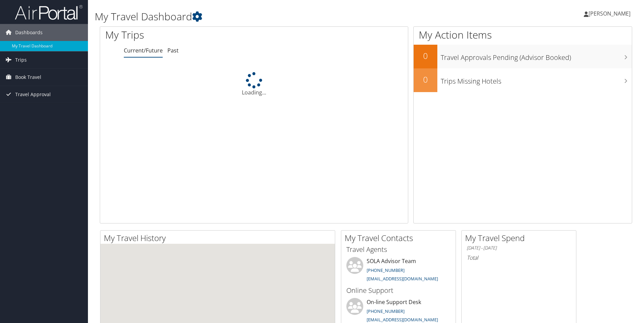 The image size is (644, 323). I want to click on h1: My Action Items, so click(523, 35).